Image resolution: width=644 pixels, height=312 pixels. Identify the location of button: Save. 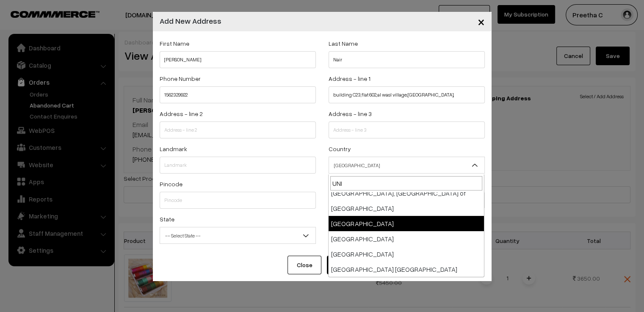
(344, 264).